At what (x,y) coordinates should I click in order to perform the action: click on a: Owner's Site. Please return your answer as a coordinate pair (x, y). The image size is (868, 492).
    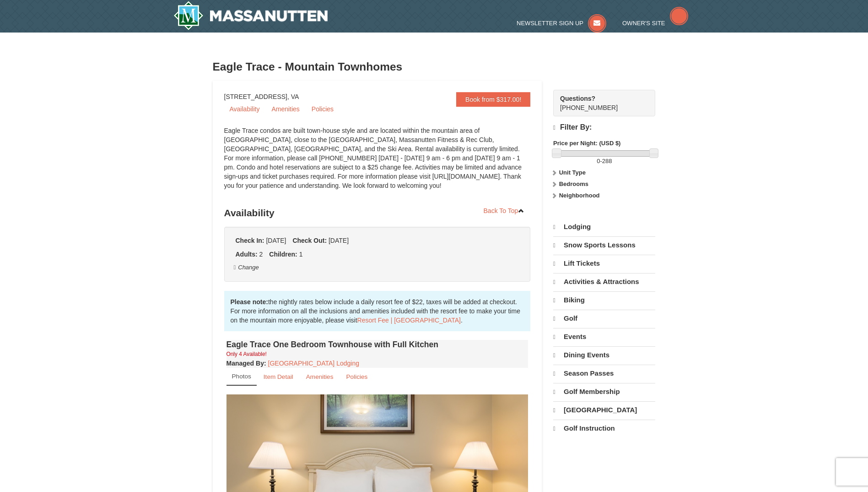
    Looking at the image, I should click on (656, 23).